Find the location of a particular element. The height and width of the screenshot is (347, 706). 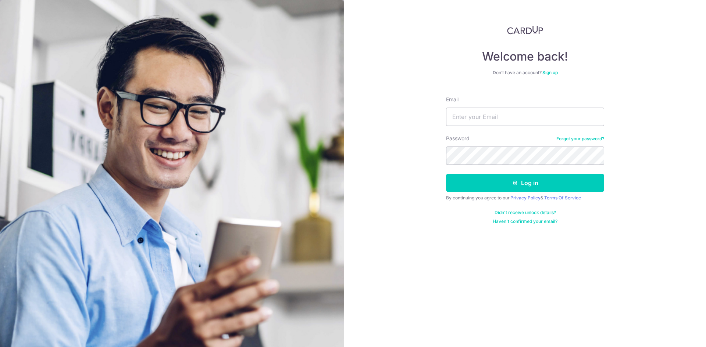

label: Email is located at coordinates (452, 100).